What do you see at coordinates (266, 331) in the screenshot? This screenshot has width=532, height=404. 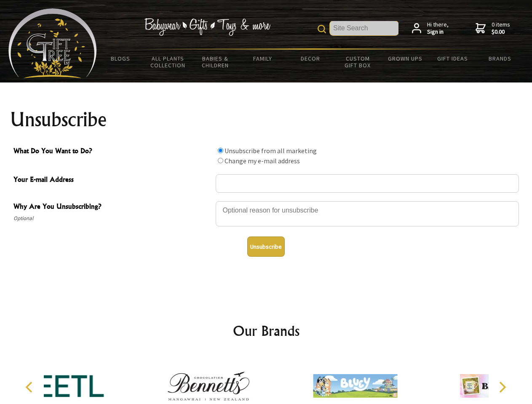 I see `h2: Our Brands` at bounding box center [266, 331].